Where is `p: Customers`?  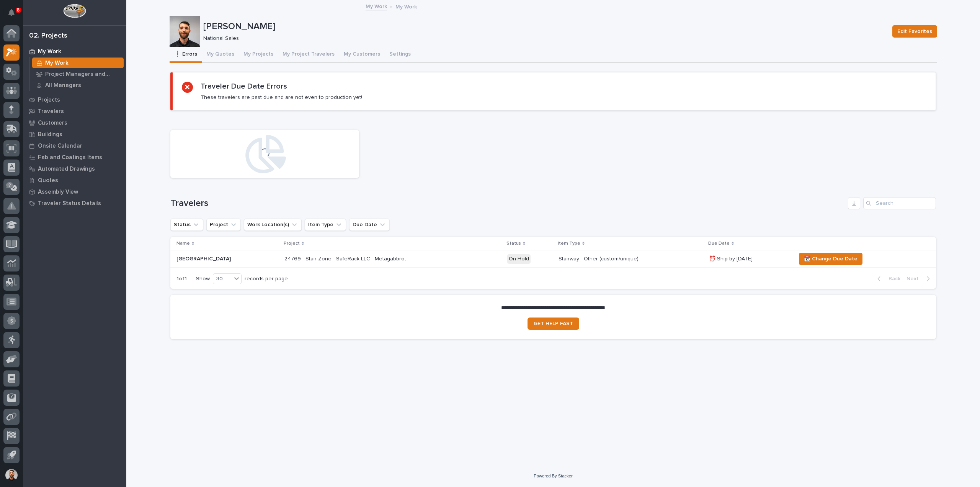 p: Customers is located at coordinates (53, 123).